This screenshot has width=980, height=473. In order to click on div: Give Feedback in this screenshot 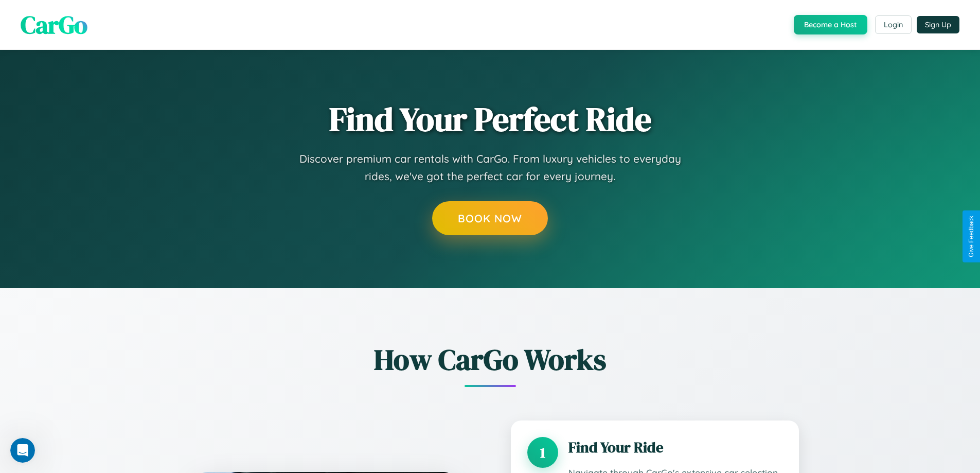, I will do `click(972, 236)`.